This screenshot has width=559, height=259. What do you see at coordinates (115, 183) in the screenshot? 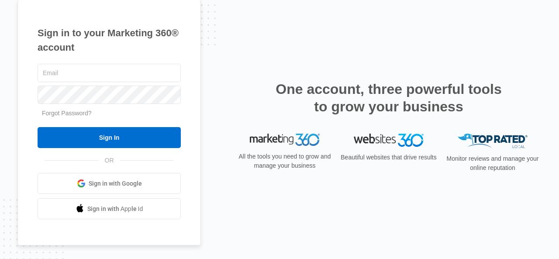
I see `span: Sign in with Google` at bounding box center [115, 183].